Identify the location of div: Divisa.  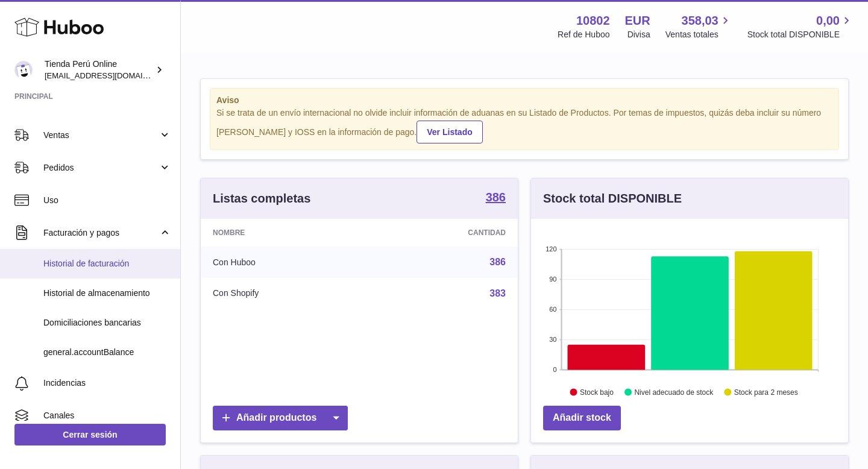
(639, 35).